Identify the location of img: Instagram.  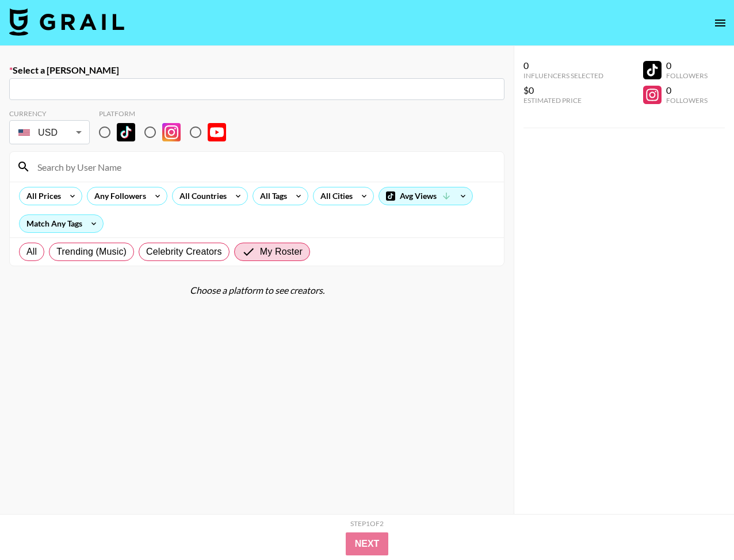
(171, 133).